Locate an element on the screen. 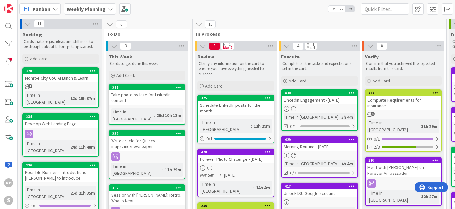 Image resolution: width=455 pixels, height=209 pixels. div: 25d 21h 35m is located at coordinates (82, 193).